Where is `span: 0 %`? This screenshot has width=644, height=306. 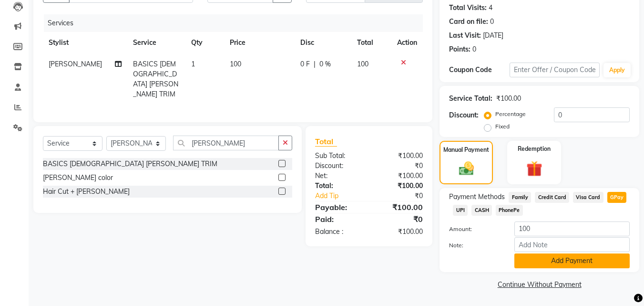
span: 0 % is located at coordinates (325, 64).